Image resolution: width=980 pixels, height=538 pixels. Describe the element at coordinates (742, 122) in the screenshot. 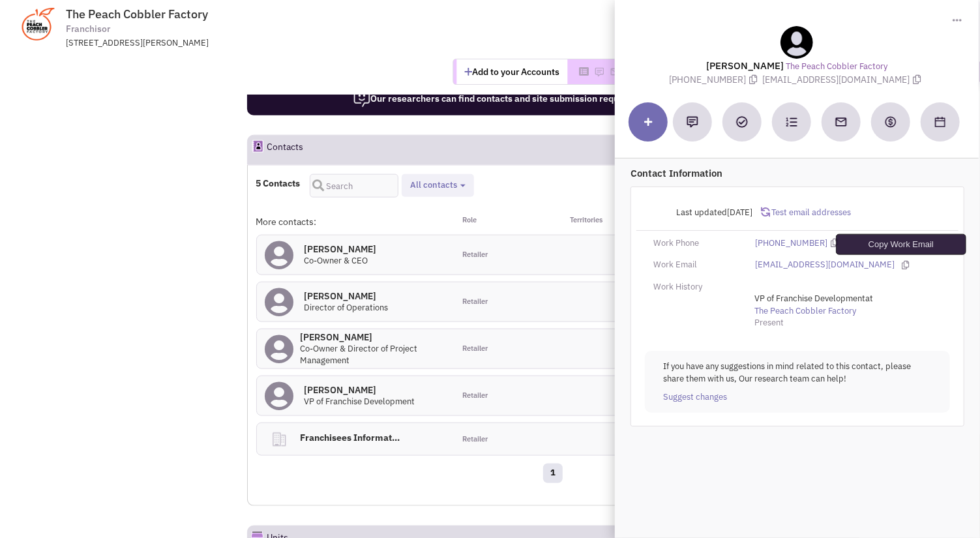

I see `img: Add a Task` at that location.